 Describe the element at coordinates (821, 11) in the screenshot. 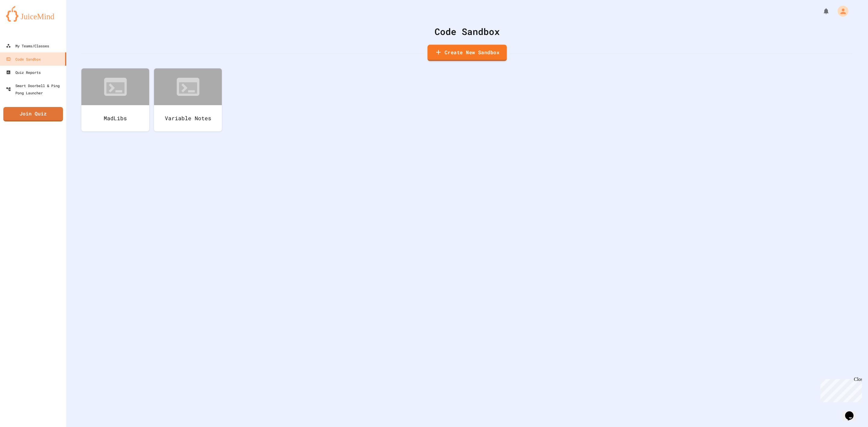

I see `div: My Notifications` at that location.